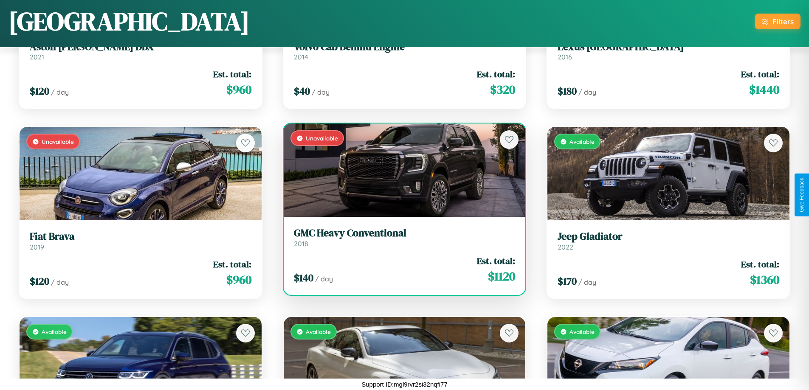 Image resolution: width=809 pixels, height=390 pixels. What do you see at coordinates (567, 281) in the screenshot?
I see `span: $ 170` at bounding box center [567, 281].